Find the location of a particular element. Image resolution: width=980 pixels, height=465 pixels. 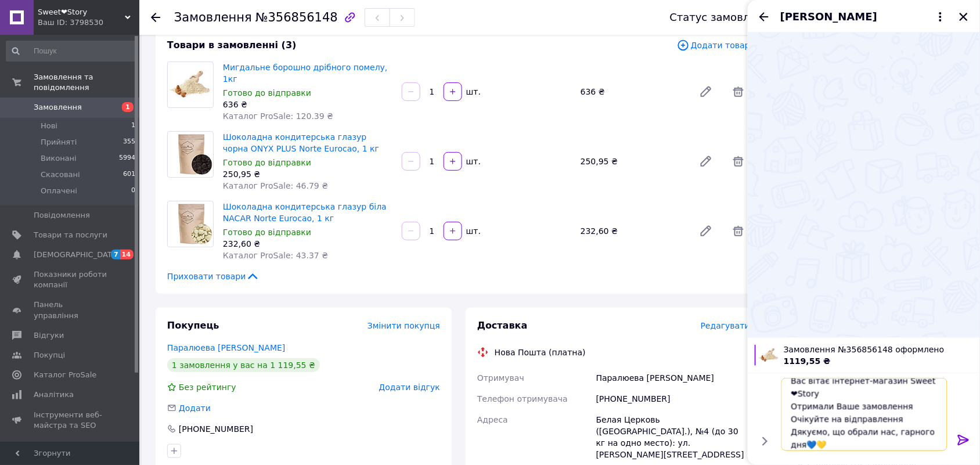

span: Нові is located at coordinates (49, 126).